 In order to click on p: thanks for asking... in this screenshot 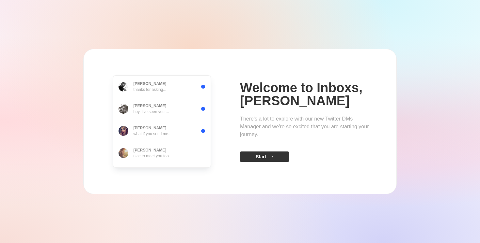, I will do `click(150, 90)`.